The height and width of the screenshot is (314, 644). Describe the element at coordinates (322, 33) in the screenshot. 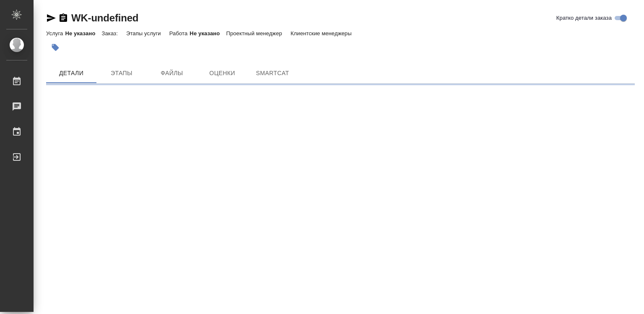

I see `p: Клиентские менеджеры` at that location.